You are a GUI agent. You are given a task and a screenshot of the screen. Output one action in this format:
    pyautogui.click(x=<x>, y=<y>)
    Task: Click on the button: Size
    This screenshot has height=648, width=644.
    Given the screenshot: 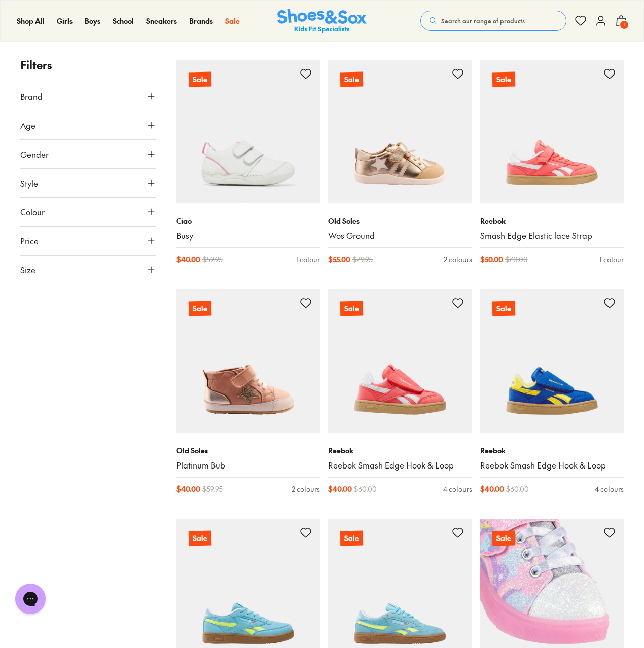 What is the action you would take?
    pyautogui.click(x=88, y=270)
    